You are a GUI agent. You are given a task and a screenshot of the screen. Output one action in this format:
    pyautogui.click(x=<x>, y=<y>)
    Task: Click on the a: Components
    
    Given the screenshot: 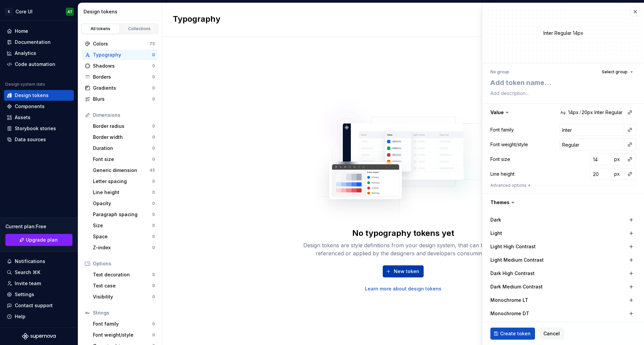 What is the action you would take?
    pyautogui.click(x=39, y=107)
    